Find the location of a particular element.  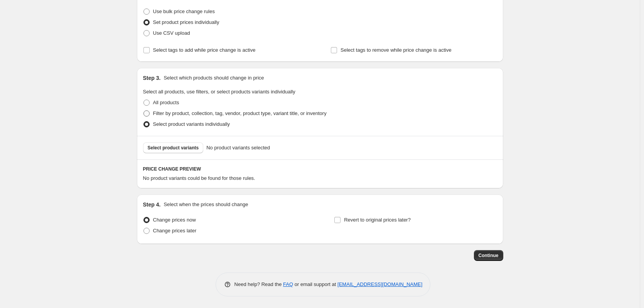

span: Change prices now is located at coordinates (174, 220).